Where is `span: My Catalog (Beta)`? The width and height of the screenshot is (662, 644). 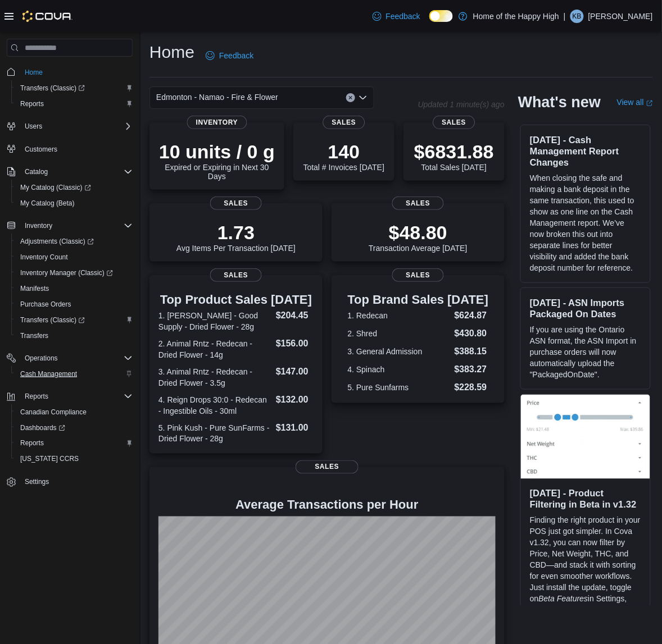
span: My Catalog (Beta) is located at coordinates (74, 203).